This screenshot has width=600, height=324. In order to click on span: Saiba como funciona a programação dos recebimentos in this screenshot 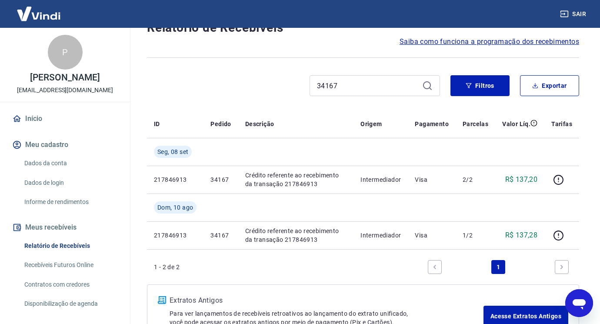, I will do `click(489, 42)`.